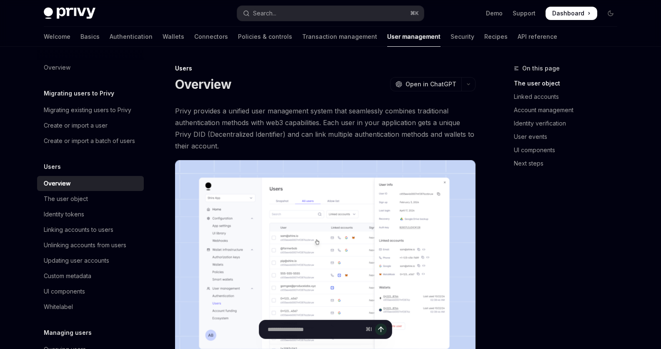  I want to click on a: Policies & controls, so click(265, 37).